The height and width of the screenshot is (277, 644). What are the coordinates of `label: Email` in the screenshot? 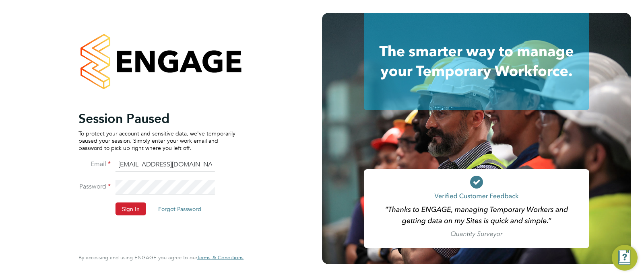 It's located at (95, 164).